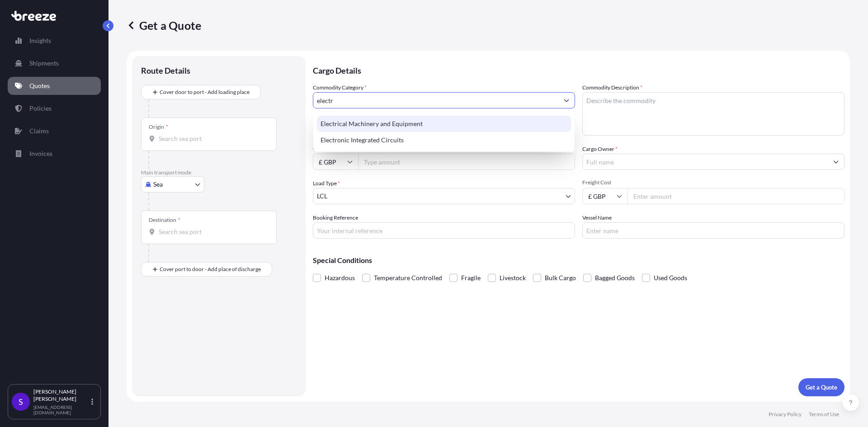  I want to click on span: Bagged Goods, so click(615, 277).